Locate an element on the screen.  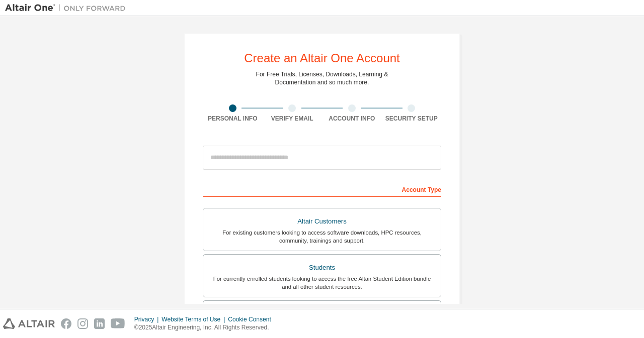
img: facebook.svg is located at coordinates (66, 324).